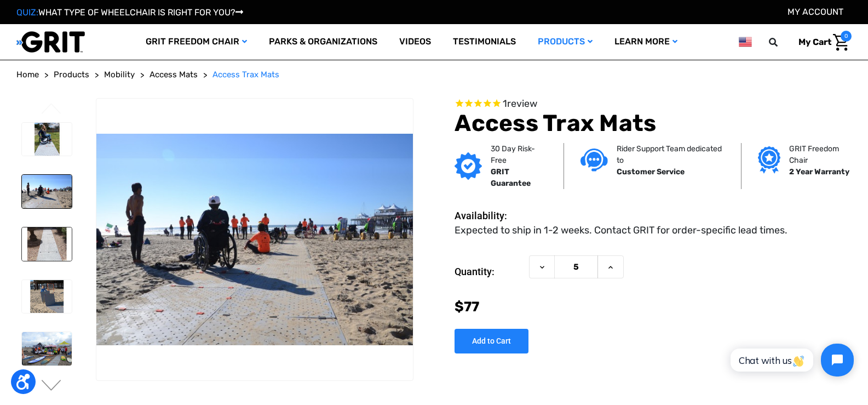  Describe the element at coordinates (434, 74) in the screenshot. I see `nav: Breadcrumb` at that location.